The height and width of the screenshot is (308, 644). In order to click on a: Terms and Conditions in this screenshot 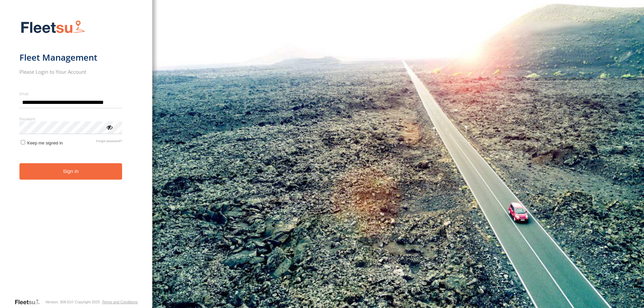, I will do `click(120, 302)`.